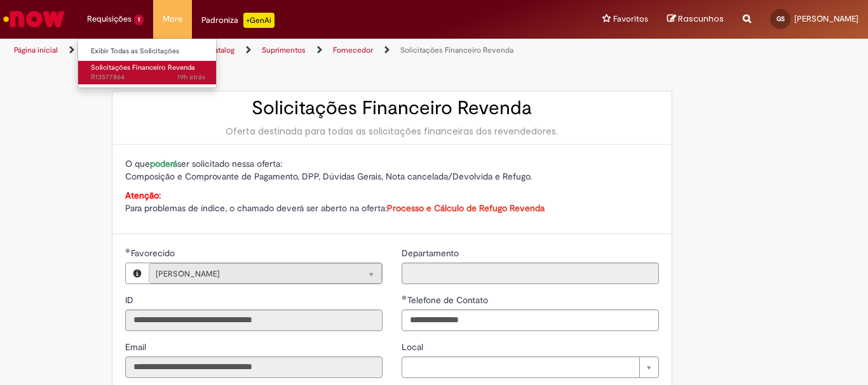 The image size is (868, 385). What do you see at coordinates (392, 108) in the screenshot?
I see `h2: Solicitações Financeiro Revenda` at bounding box center [392, 108].